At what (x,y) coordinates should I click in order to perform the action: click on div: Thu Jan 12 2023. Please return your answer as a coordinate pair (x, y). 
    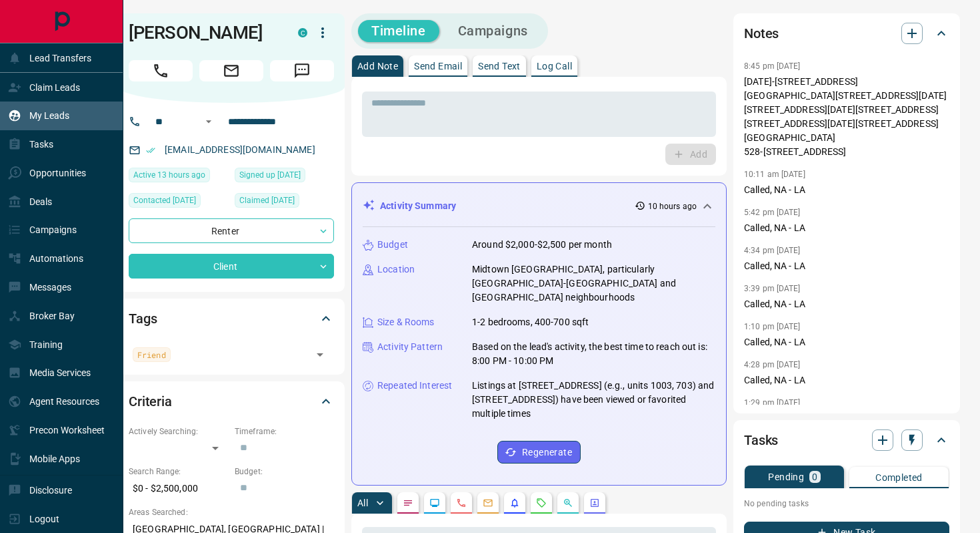
    Looking at the image, I should click on (284, 176).